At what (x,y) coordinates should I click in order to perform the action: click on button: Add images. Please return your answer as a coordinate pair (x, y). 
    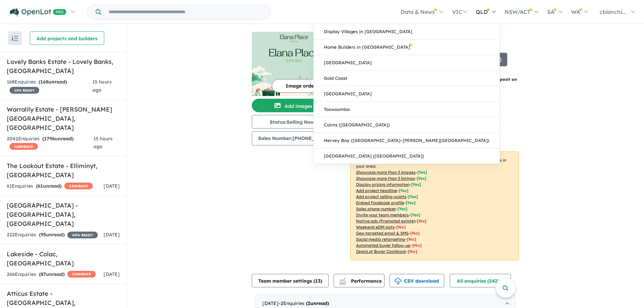
    Looking at the image, I should click on (294, 106).